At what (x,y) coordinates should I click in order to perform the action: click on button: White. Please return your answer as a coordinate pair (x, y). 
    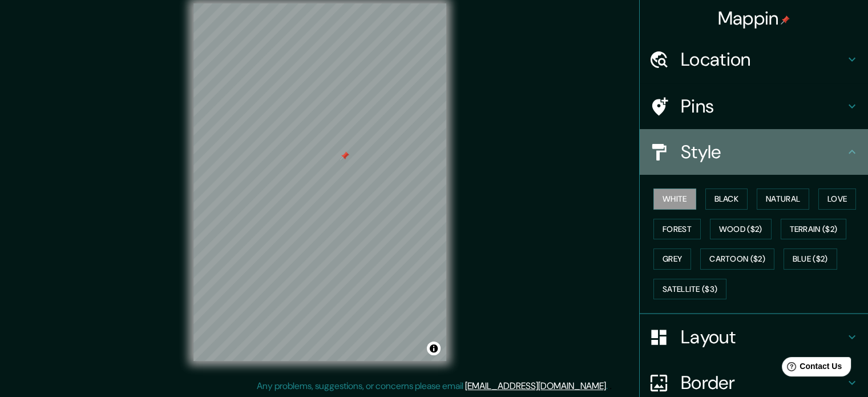
    Looking at the image, I should click on (674, 199).